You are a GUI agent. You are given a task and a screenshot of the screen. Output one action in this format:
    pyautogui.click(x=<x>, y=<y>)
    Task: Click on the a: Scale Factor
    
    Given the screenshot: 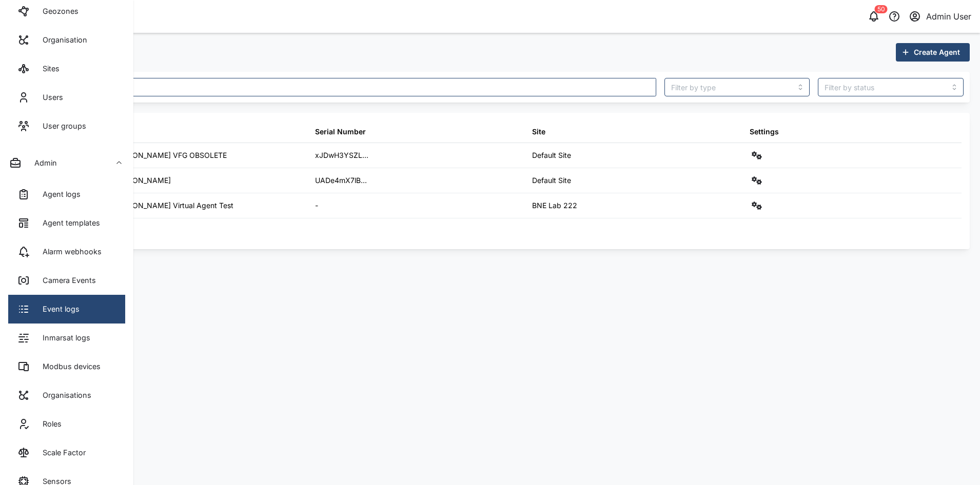 What is the action you would take?
    pyautogui.click(x=66, y=453)
    